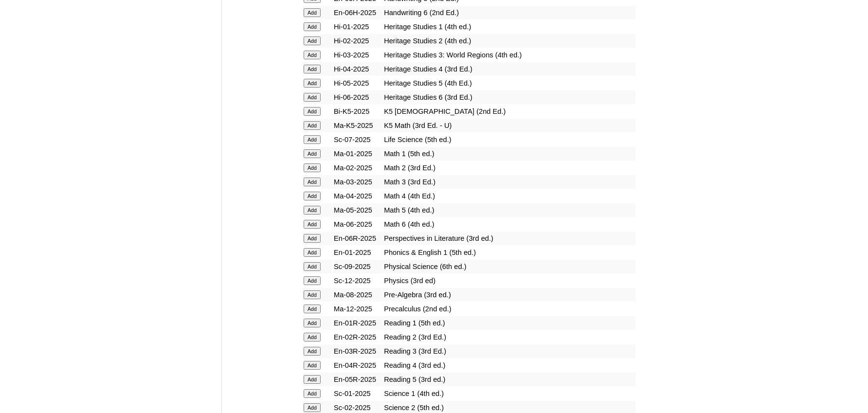 This screenshot has height=413, width=868. Describe the element at coordinates (508, 281) in the screenshot. I see `td: Physics (3rd ed)` at that location.